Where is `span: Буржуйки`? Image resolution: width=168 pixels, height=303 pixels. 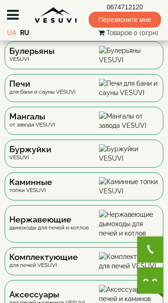
span: Буржуйки is located at coordinates (30, 149).